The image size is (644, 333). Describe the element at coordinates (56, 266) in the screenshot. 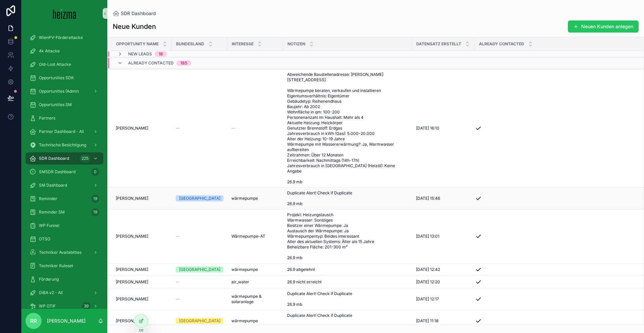

I see `span: Techniker Ruleset` at that location.